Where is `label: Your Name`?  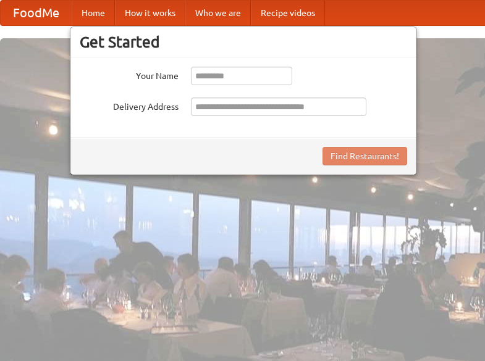
label: Your Name is located at coordinates (129, 74).